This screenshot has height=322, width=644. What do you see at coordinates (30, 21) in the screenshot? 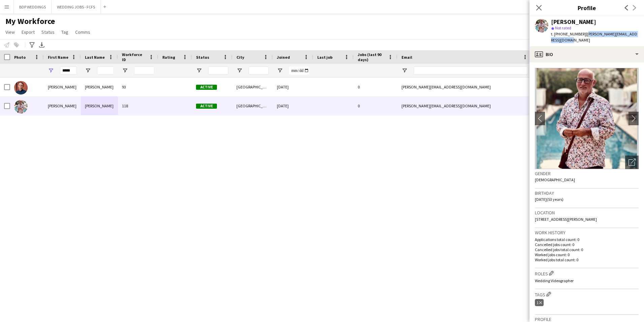
I see `span: My Workforce` at bounding box center [30, 21].